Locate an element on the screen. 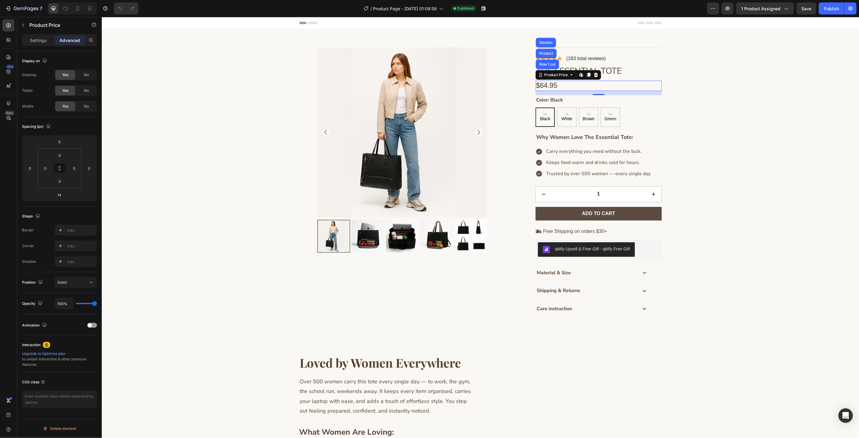 This screenshot has height=438, width=859. video: Your browser does not support the video tag. is located at coordinates (492, 368).